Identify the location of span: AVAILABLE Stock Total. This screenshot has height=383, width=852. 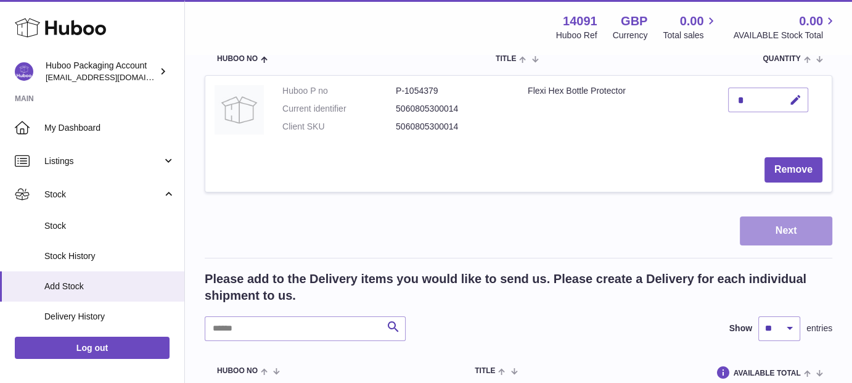
(785, 35).